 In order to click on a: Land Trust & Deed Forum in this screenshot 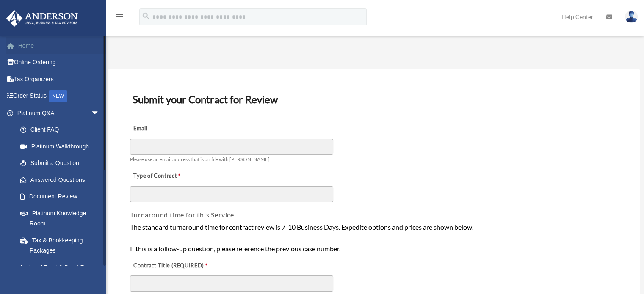, I will do `click(62, 268)`.